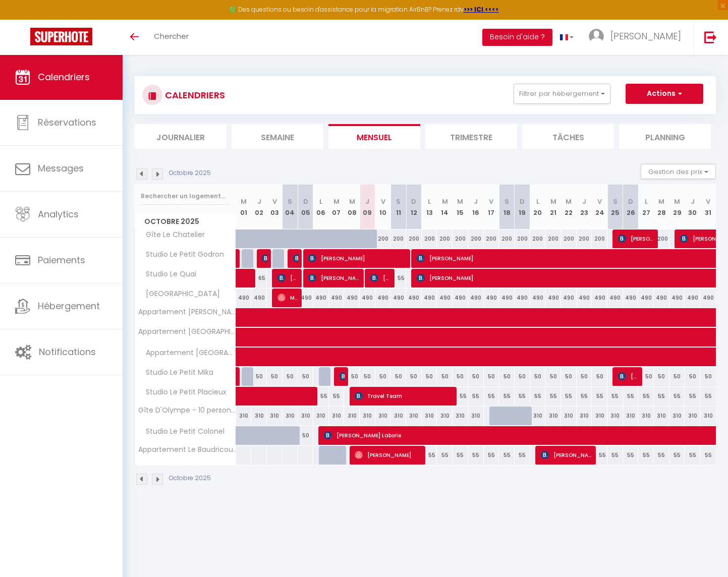 The height and width of the screenshot is (577, 728). Describe the element at coordinates (710, 37) in the screenshot. I see `img: logout` at that location.